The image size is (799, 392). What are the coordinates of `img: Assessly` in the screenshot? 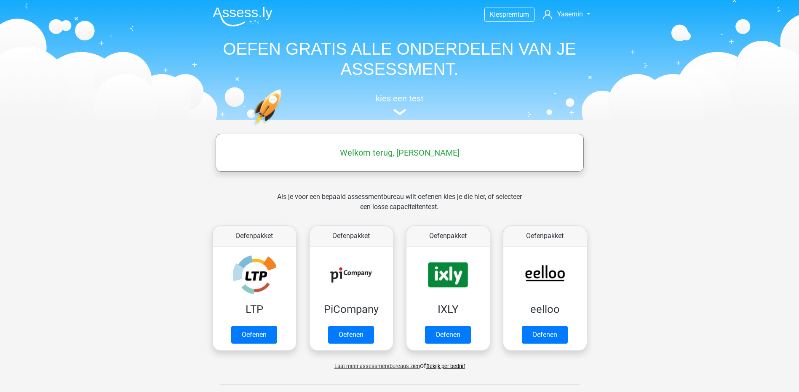 It's located at (242, 16).